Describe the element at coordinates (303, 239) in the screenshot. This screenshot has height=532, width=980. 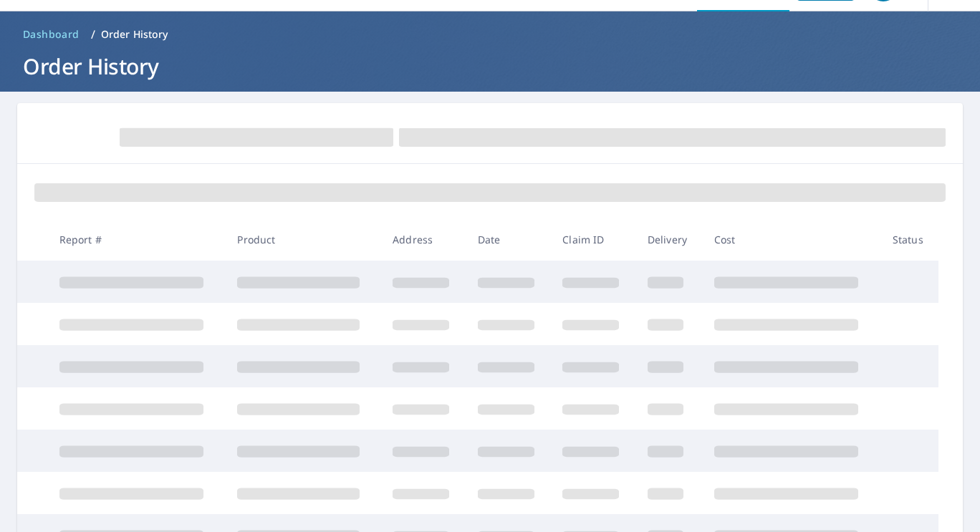
I see `th: Product` at that location.